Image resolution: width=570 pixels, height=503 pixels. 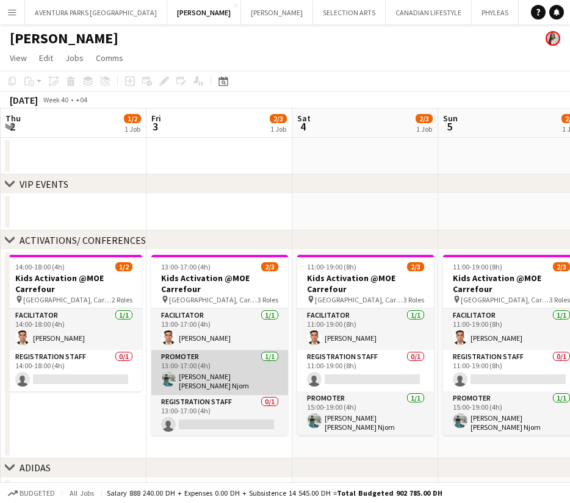 What do you see at coordinates (44, 184) in the screenshot?
I see `div: VIP EVENTS` at bounding box center [44, 184].